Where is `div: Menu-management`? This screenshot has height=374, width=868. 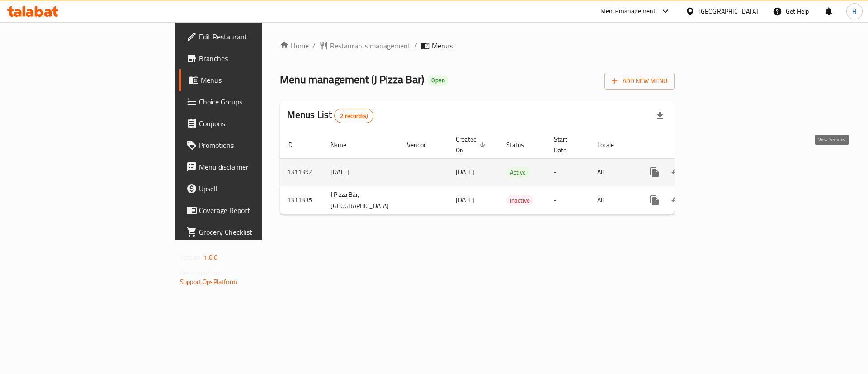
div: Menu-management is located at coordinates (628, 11).